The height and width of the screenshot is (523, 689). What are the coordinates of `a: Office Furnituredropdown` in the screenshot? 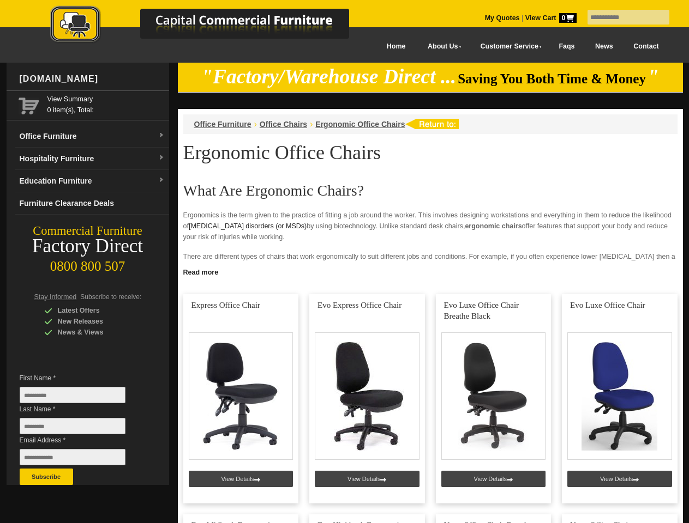 It's located at (92, 136).